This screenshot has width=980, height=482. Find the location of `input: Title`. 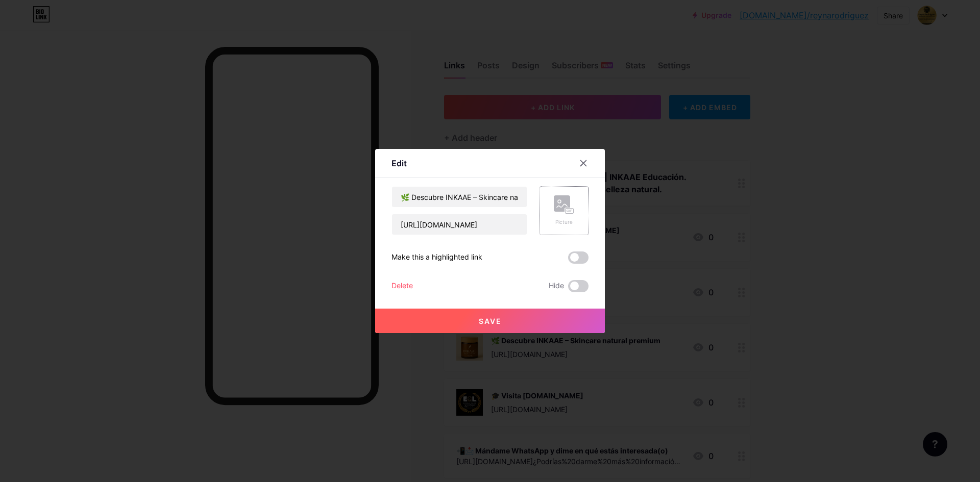

input: Title is located at coordinates (459, 197).